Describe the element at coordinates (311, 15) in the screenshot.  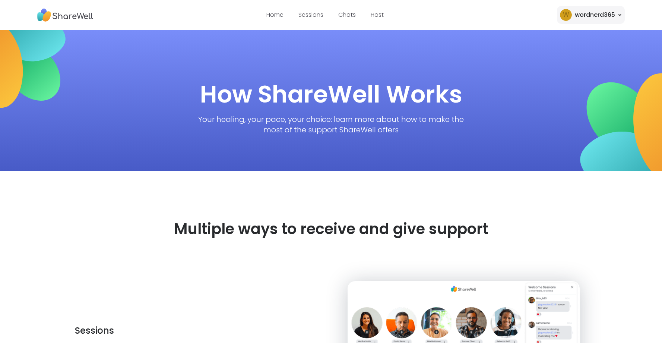
I see `a: Sessions` at that location.